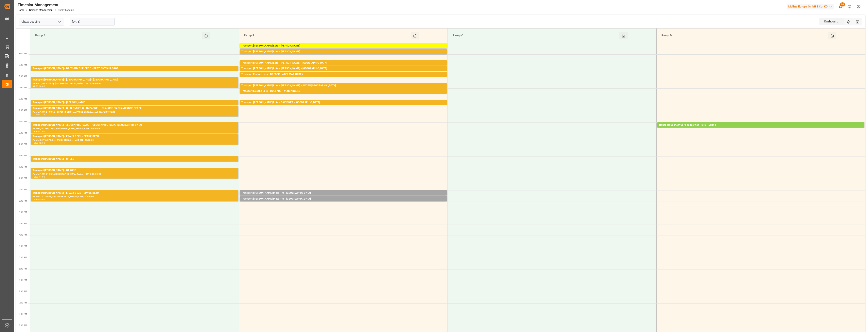 The image size is (868, 332). Describe the element at coordinates (46, 5) in the screenshot. I see `div: Timeslot Management` at that location.